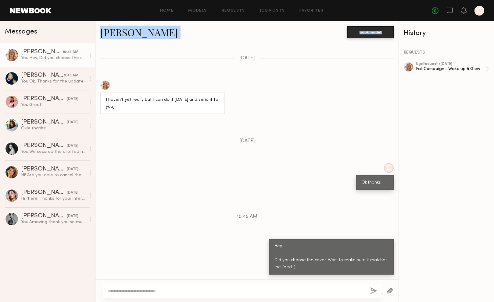  Describe the element at coordinates (53, 81) in the screenshot. I see `div: You: Ok. Thanks for the update` at that location.